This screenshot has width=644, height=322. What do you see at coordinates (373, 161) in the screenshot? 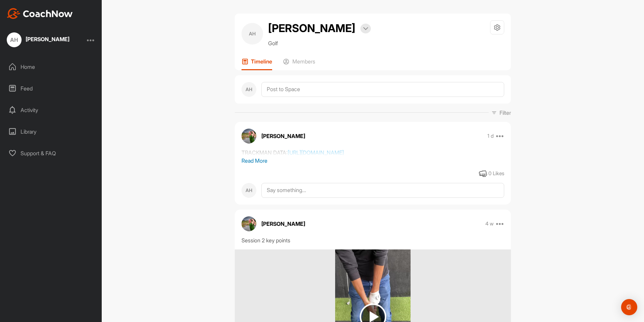
I see `p: Read More` at bounding box center [373, 161].